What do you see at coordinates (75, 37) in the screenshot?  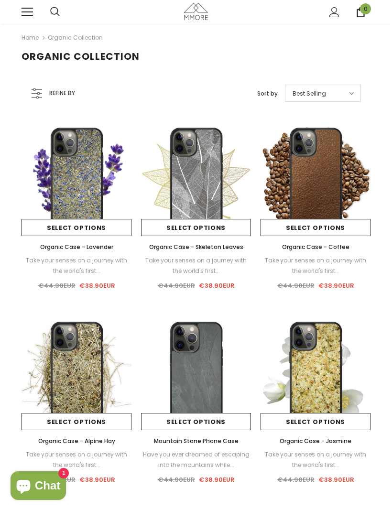 I see `a: Organic Collection` at bounding box center [75, 37].